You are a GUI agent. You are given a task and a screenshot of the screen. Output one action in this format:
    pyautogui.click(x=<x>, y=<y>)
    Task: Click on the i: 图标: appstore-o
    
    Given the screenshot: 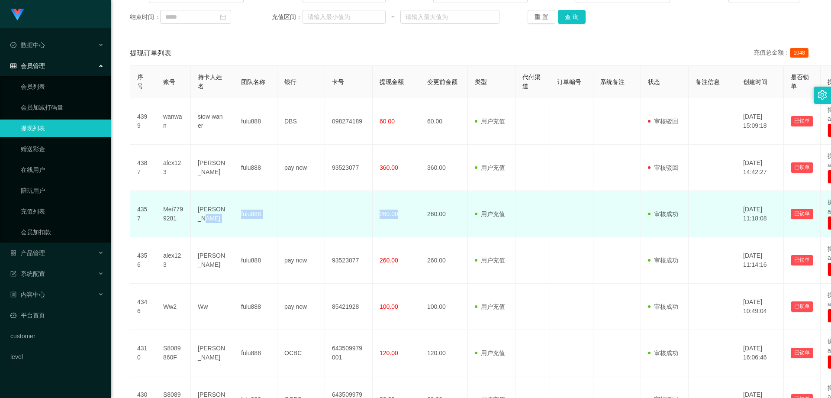 What is the action you would take?
    pyautogui.click(x=13, y=253)
    